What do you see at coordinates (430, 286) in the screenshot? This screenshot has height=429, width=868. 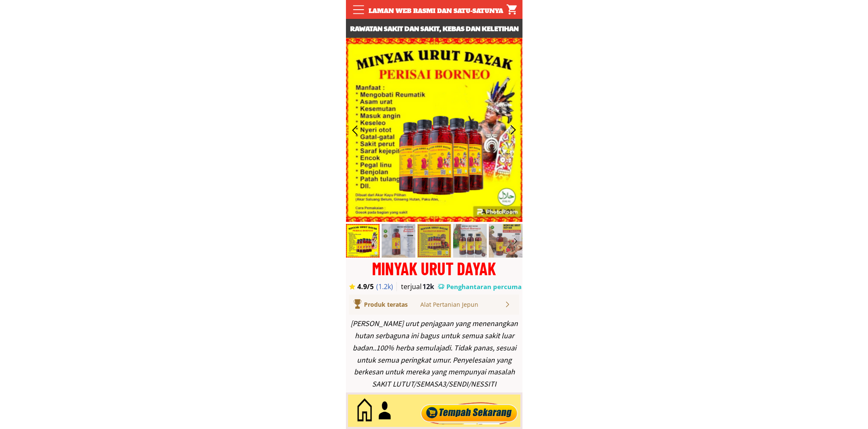 I see `h3: 12k` at bounding box center [430, 286].